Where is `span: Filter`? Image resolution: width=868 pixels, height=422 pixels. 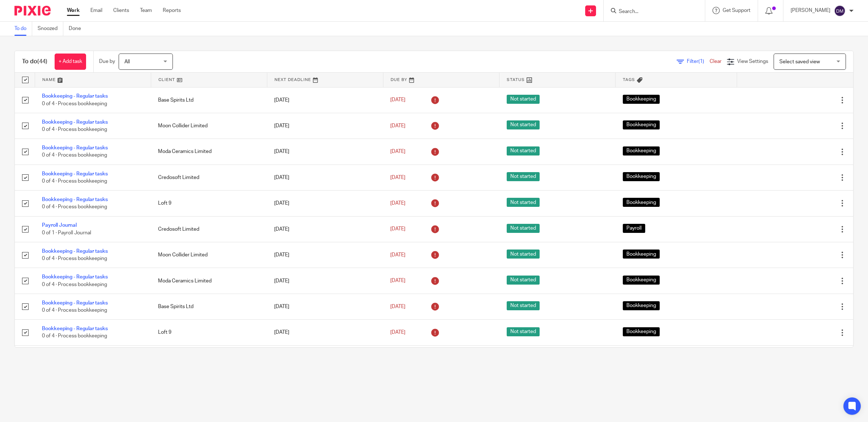
span: Filter is located at coordinates (698, 61).